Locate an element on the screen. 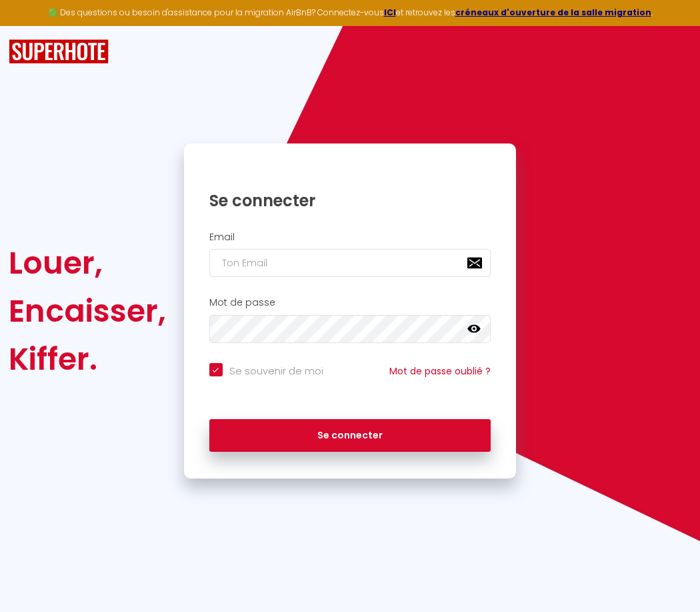  a: créneaux d'ouverture de la salle migration is located at coordinates (553, 12).